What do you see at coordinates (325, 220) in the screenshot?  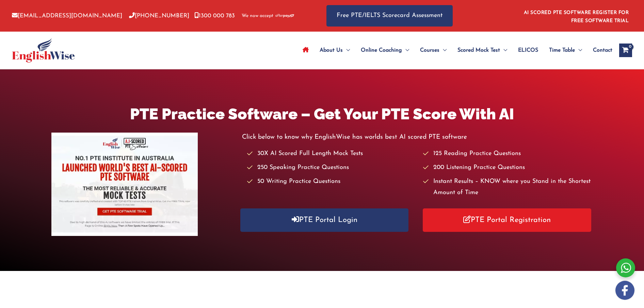 I see `a: PTE Portal Login` at bounding box center [325, 220].